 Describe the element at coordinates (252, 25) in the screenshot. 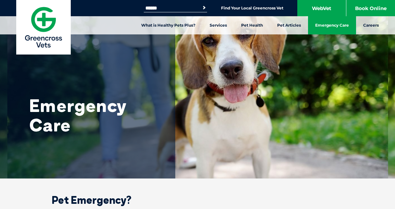

I see `a: Pet Health` at that location.